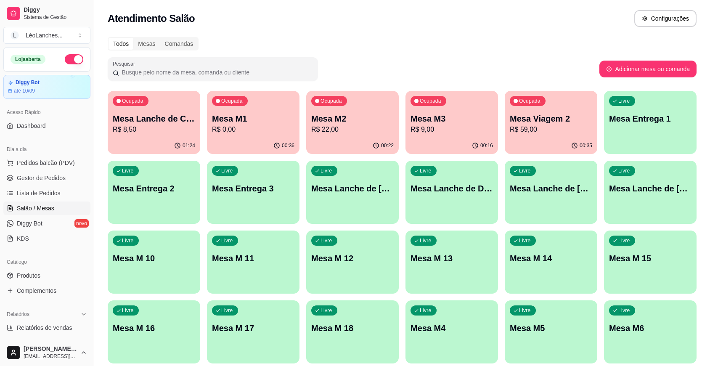 The image size is (710, 366). What do you see at coordinates (154, 328) in the screenshot?
I see `p: Mesa M 16` at bounding box center [154, 328].